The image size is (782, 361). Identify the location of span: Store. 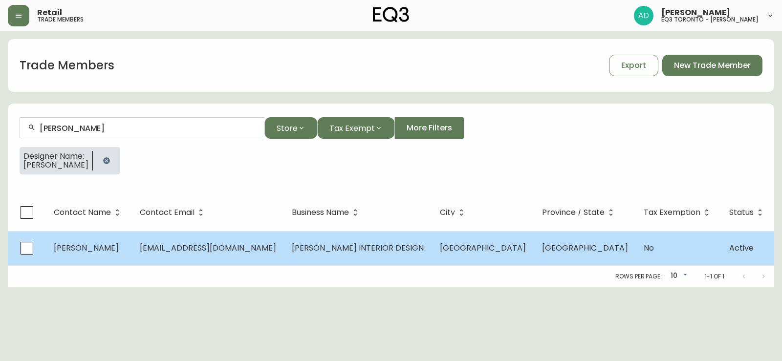
(287, 128).